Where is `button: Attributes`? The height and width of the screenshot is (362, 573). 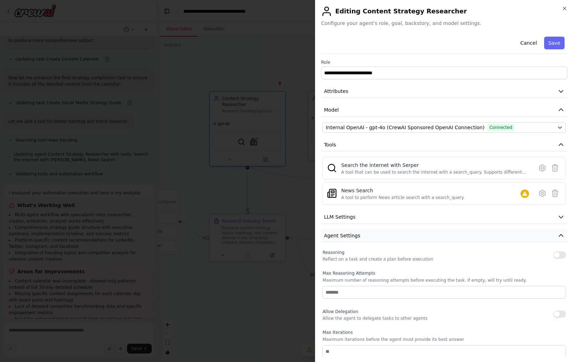
button: Attributes is located at coordinates (444, 91).